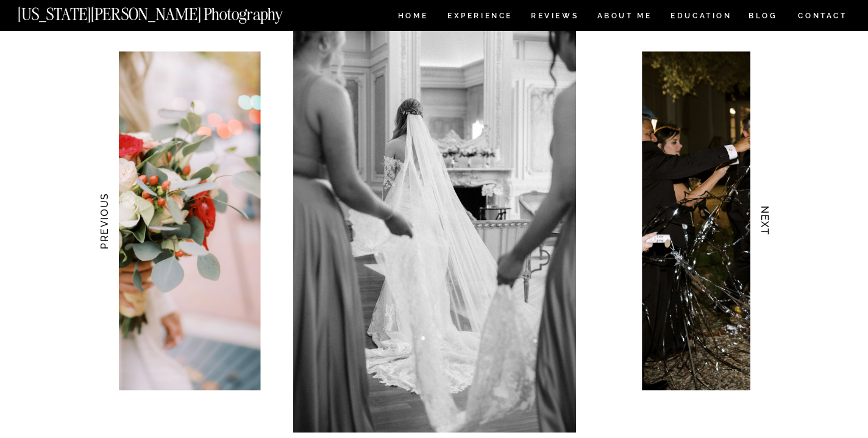 This screenshot has height=438, width=868. Describe the element at coordinates (413, 17) in the screenshot. I see `a: HOME` at that location.